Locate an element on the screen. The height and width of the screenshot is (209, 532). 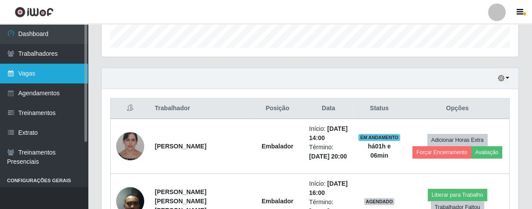
th: Data is located at coordinates (328, 109).